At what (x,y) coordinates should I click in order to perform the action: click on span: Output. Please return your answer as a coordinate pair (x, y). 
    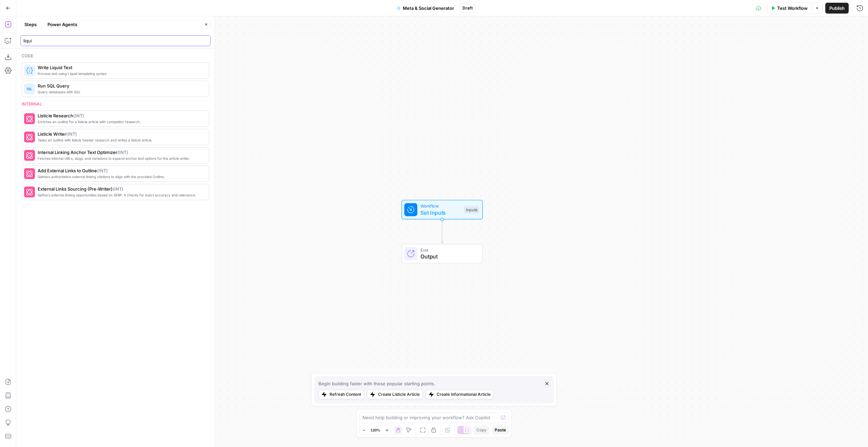
    Looking at the image, I should click on (448, 257).